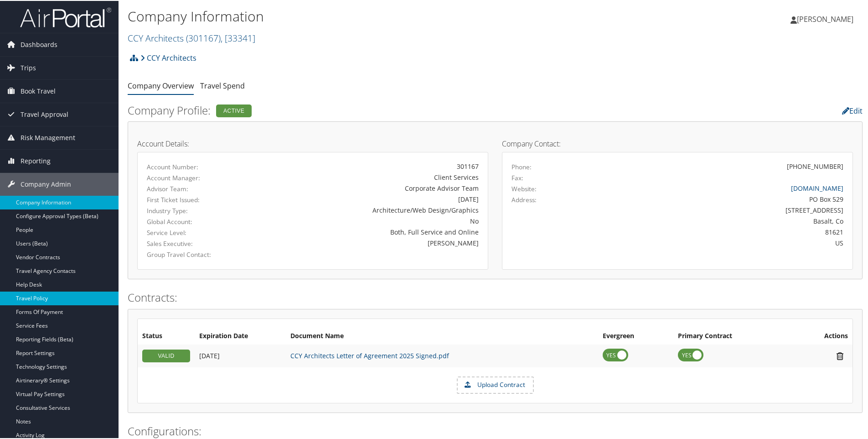  I want to click on h2: Configurations:, so click(495, 430).